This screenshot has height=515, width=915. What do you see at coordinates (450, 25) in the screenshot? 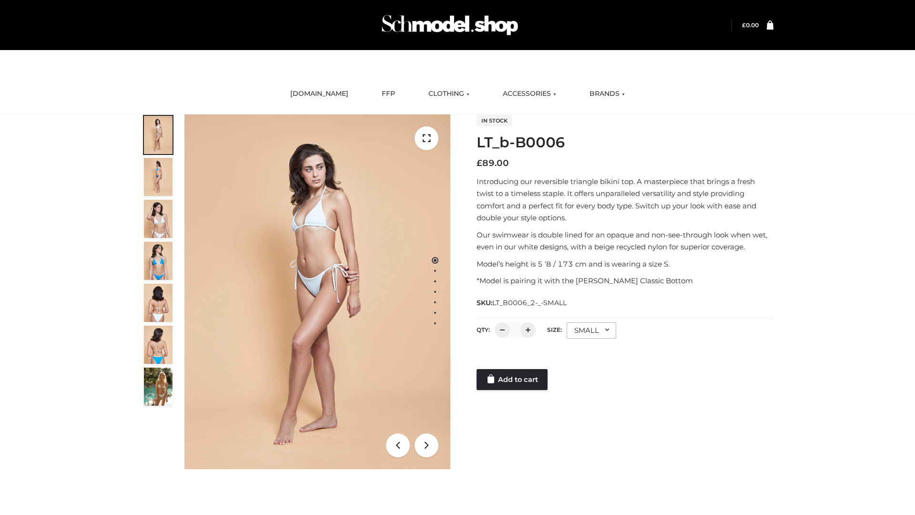
I see `a: Schmodel Admin 964` at bounding box center [450, 25].